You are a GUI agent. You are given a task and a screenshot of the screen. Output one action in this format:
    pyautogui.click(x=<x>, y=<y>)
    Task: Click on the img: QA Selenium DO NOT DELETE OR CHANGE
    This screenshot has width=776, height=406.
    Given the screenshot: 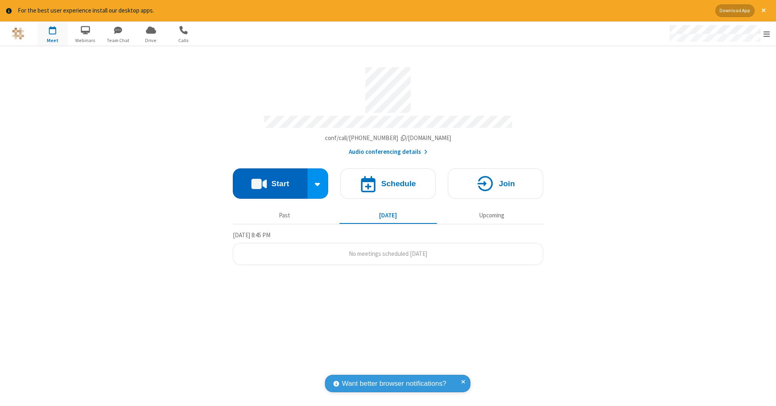 What is the action you would take?
    pyautogui.click(x=18, y=34)
    